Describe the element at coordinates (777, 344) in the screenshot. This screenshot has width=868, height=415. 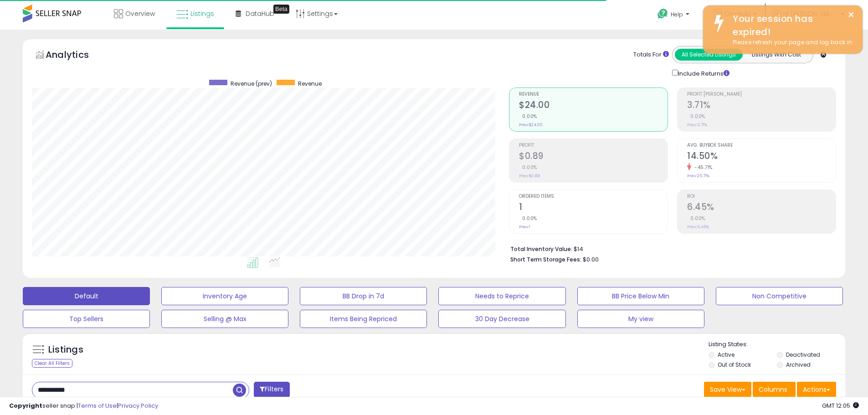
I see `p: Listing States:` at that location.